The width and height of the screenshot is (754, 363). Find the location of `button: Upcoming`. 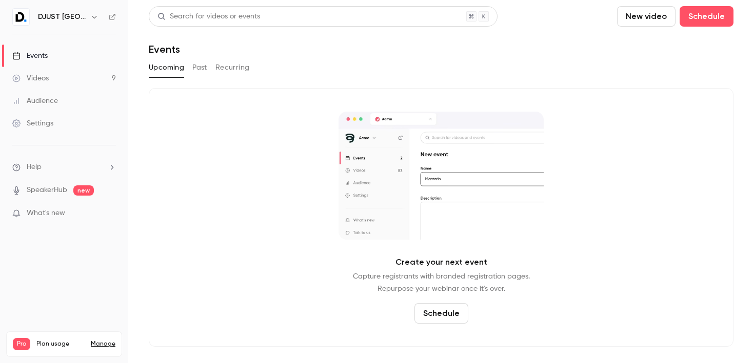

button: Upcoming is located at coordinates (166, 68).